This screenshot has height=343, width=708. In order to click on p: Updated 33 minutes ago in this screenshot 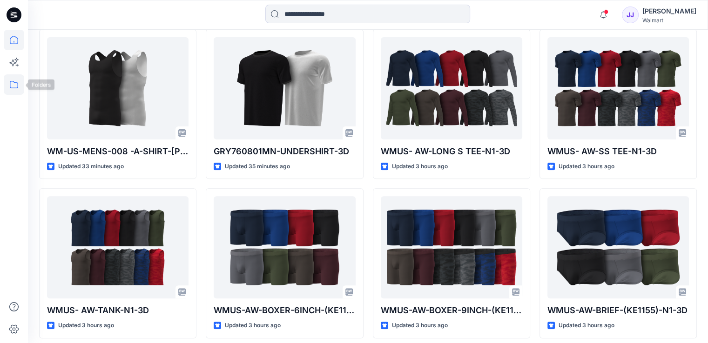, I will do `click(91, 167)`.